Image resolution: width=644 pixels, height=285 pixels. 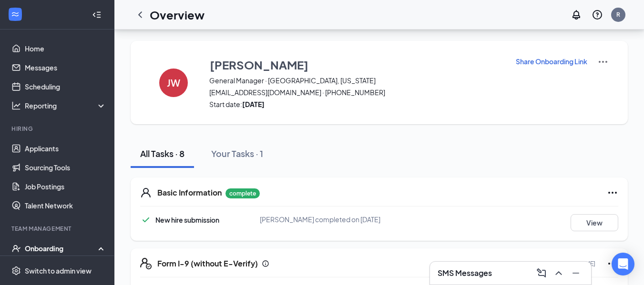 What do you see at coordinates (265, 264) in the screenshot?
I see `svg: Info` at bounding box center [265, 264].